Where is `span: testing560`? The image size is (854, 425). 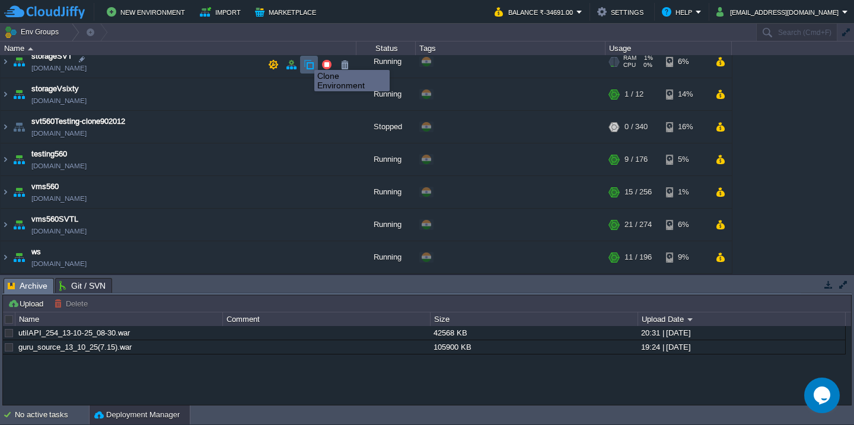
span: testing560 is located at coordinates (49, 154).